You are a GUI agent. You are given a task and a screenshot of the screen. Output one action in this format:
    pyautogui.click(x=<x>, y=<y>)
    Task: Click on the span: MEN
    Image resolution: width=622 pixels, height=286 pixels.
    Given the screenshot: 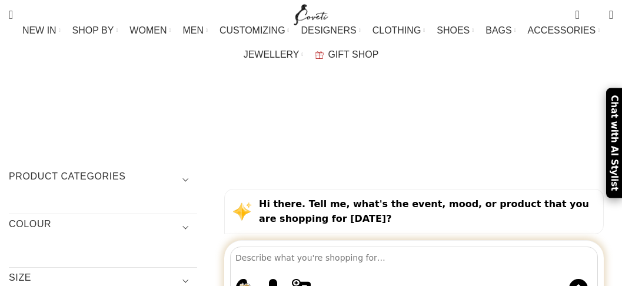 What is the action you would take?
    pyautogui.click(x=193, y=30)
    